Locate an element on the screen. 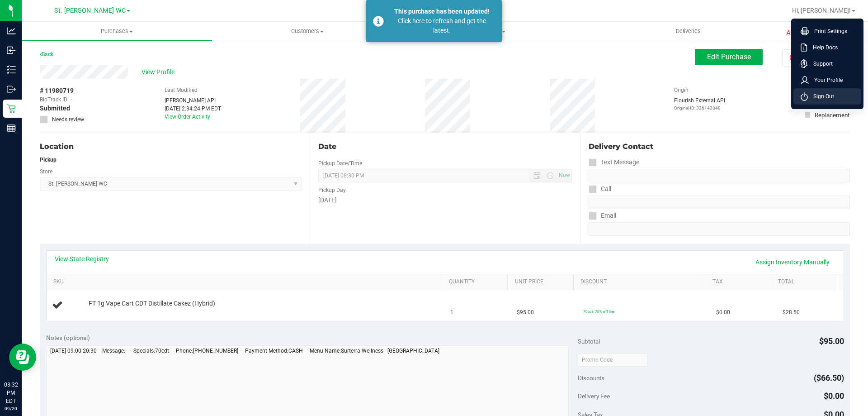 Image resolution: width=868 pixels, height=416 pixels. a: Customers is located at coordinates (307, 31).